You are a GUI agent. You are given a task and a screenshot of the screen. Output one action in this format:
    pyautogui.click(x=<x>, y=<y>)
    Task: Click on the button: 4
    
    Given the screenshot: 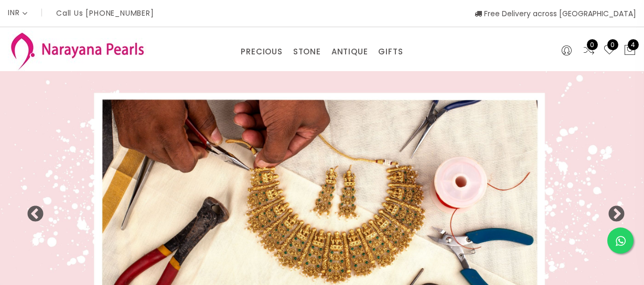 What is the action you would take?
    pyautogui.click(x=630, y=51)
    